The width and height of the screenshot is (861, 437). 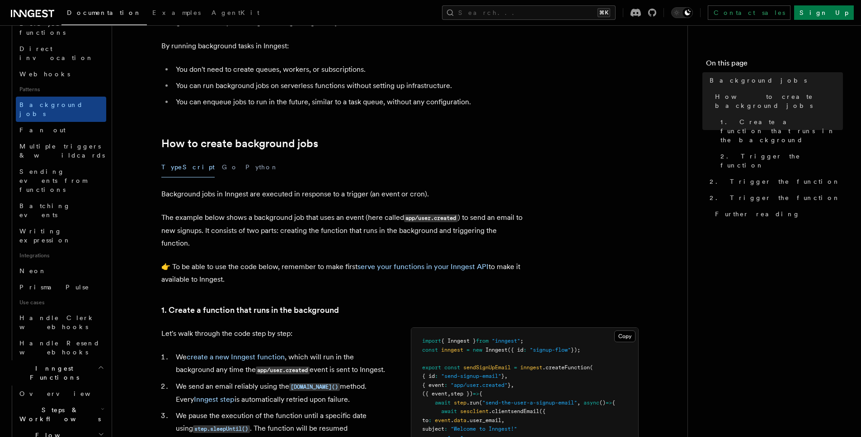 I want to click on span: ({ id, so click(x=515, y=350).